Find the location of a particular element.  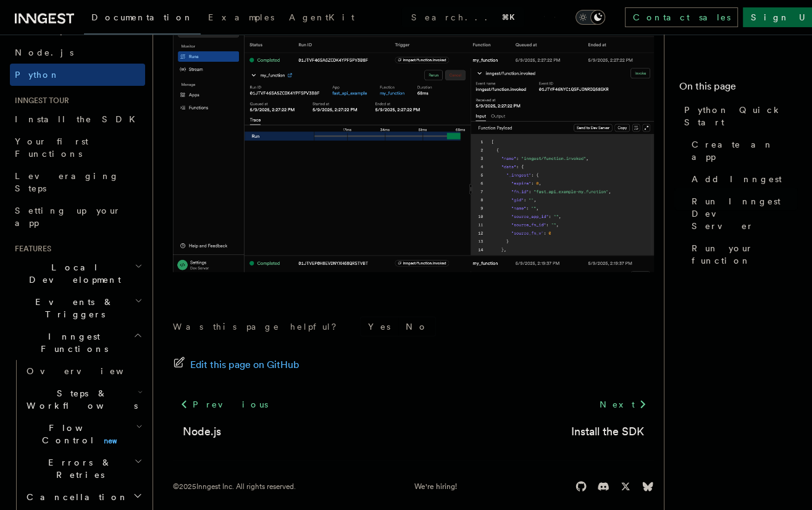

span: Errors & Retries is located at coordinates (78, 469).